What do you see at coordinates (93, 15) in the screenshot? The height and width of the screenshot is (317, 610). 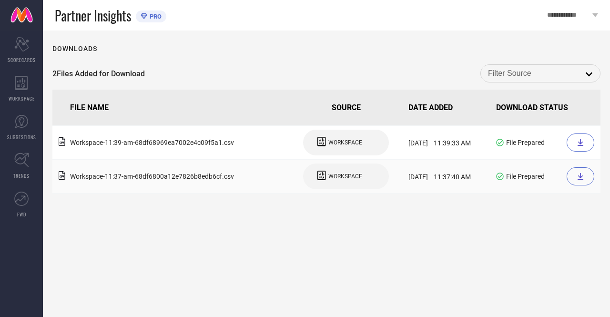 I see `span: Partner Insights` at bounding box center [93, 15].